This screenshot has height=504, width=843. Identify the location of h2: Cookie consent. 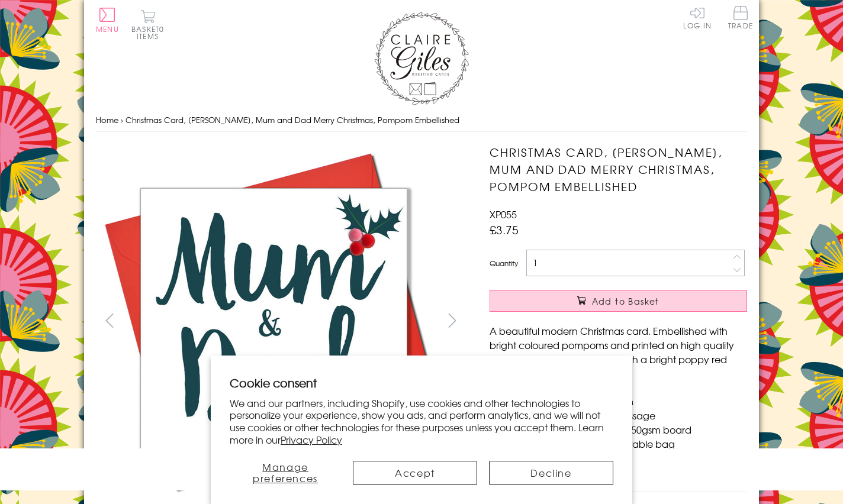
(422, 383).